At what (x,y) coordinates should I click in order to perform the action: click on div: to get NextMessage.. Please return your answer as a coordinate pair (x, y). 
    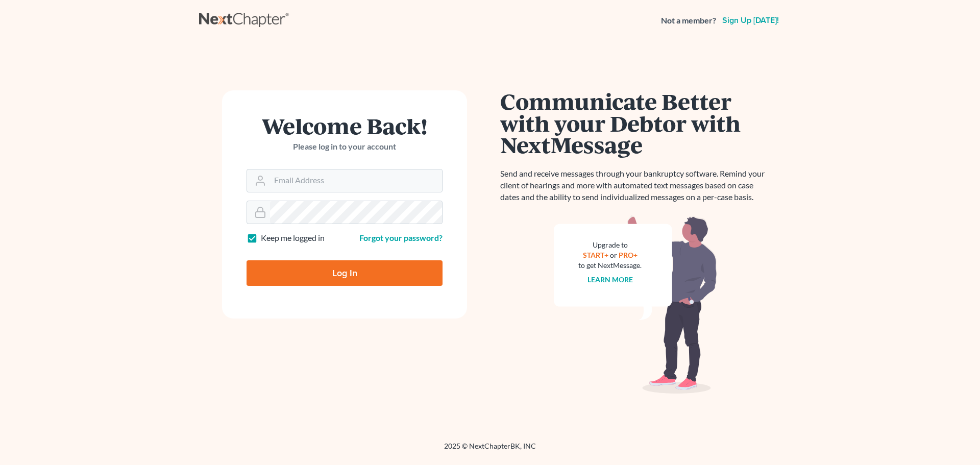
    Looking at the image, I should click on (610, 266).